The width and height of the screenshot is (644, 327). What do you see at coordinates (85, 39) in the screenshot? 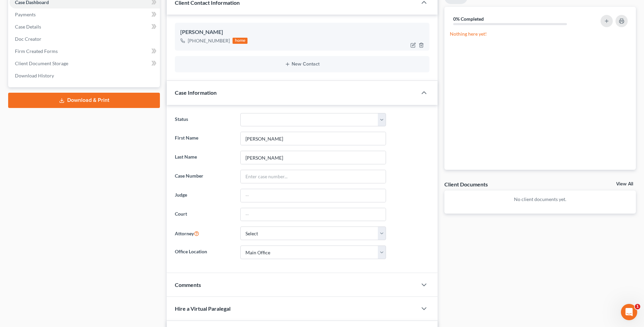
I see `a: Doc Creator` at bounding box center [85, 39].